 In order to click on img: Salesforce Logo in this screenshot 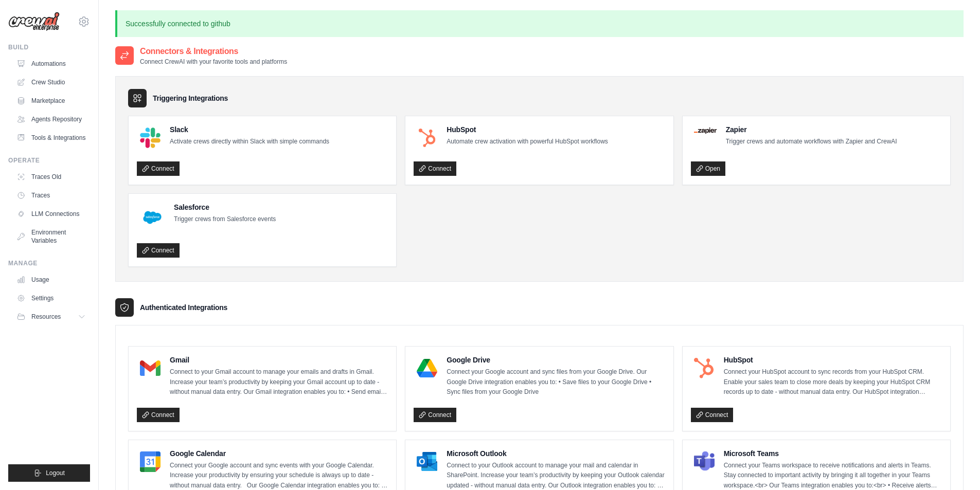, I will do `click(152, 218)`.